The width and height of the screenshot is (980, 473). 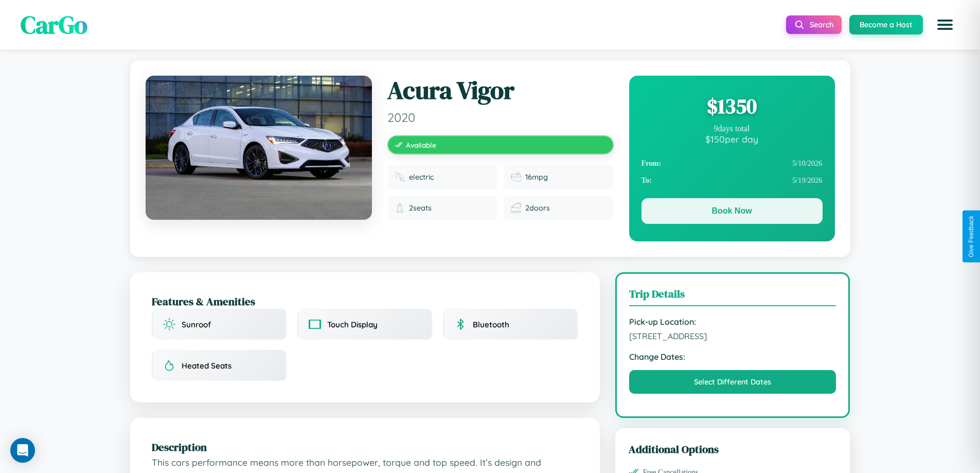 I want to click on div: $ 1350, so click(x=732, y=106).